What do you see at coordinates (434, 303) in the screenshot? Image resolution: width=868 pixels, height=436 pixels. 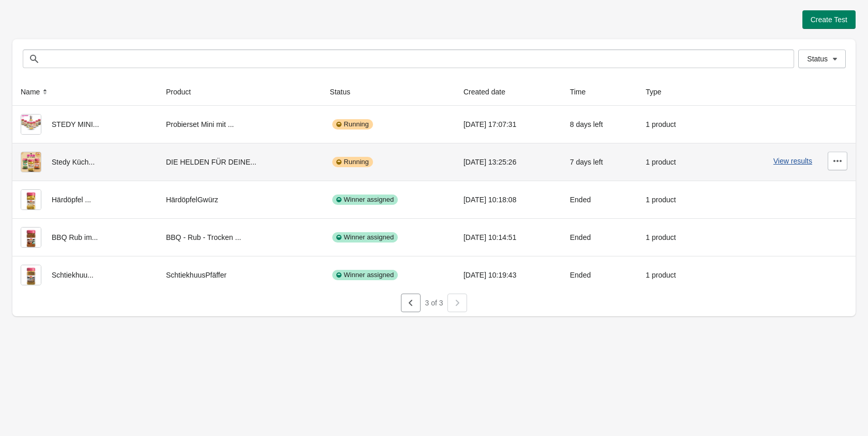 I see `span: 3 of 3` at bounding box center [434, 303].